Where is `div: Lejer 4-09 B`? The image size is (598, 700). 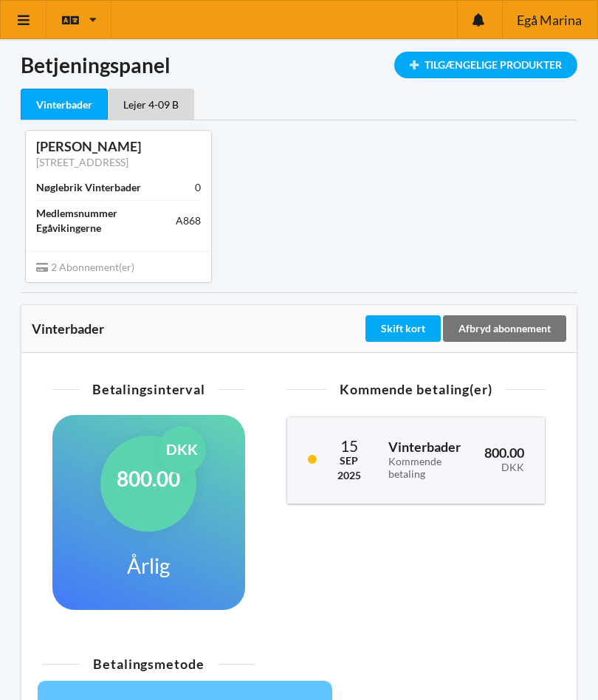
div: Lejer 4-09 B is located at coordinates (151, 104).